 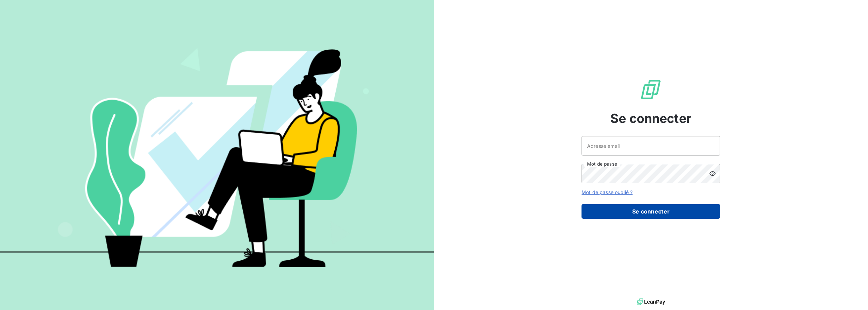 What do you see at coordinates (607, 192) in the screenshot?
I see `a: Mot de passe oublié ?` at bounding box center [607, 192].